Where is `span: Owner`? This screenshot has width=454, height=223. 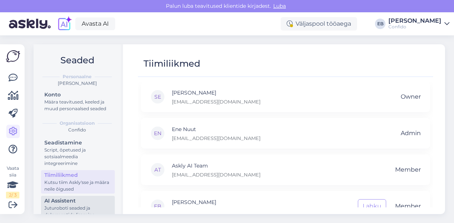 span: Owner is located at coordinates (411, 97).